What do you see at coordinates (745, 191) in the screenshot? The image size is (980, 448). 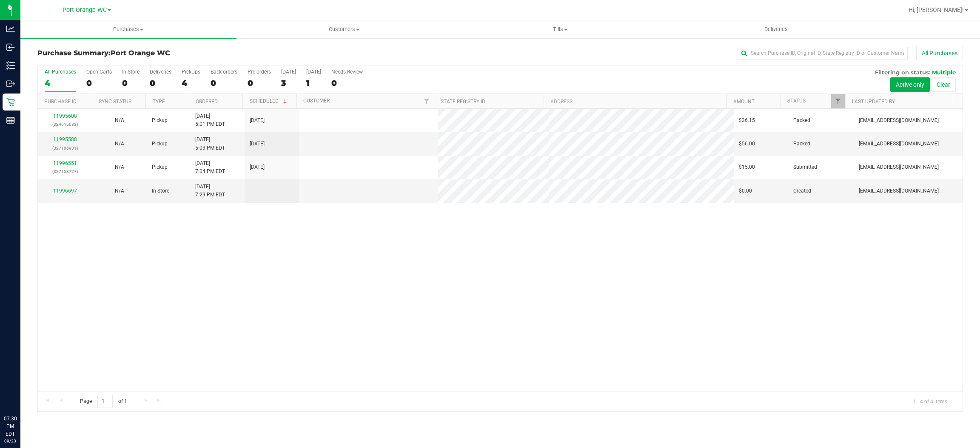 I see `span: $0.00` at bounding box center [745, 191].